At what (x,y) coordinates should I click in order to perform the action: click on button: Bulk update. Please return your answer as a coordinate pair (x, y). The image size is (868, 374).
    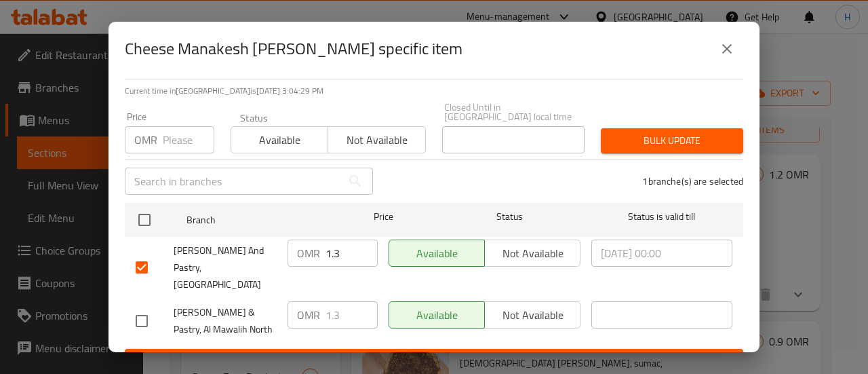
    Looking at the image, I should click on (672, 140).